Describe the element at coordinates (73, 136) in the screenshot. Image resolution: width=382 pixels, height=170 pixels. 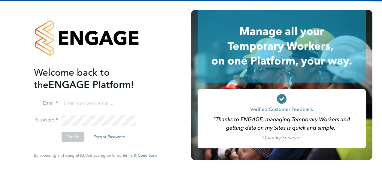
I see `button: Sign In` at that location.